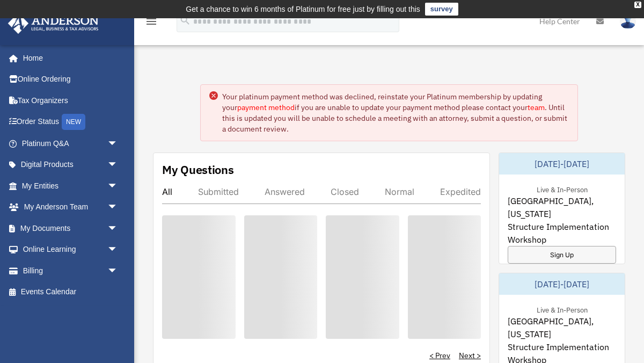  I want to click on div: Closed, so click(345, 192).